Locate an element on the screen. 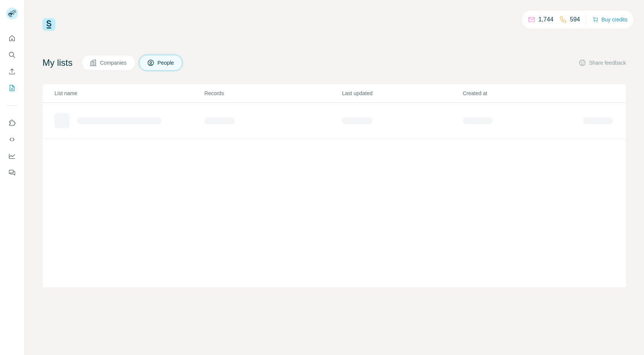  p: Created at is located at coordinates (523, 93).